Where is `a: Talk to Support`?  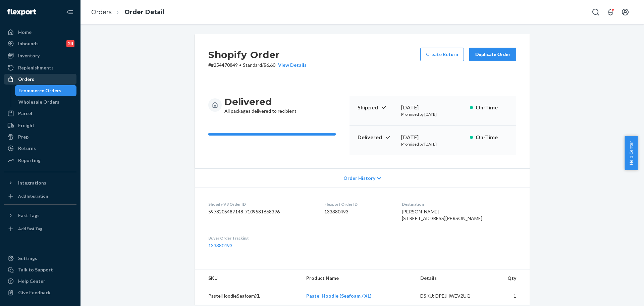
a: Talk to Support is located at coordinates (40, 270).